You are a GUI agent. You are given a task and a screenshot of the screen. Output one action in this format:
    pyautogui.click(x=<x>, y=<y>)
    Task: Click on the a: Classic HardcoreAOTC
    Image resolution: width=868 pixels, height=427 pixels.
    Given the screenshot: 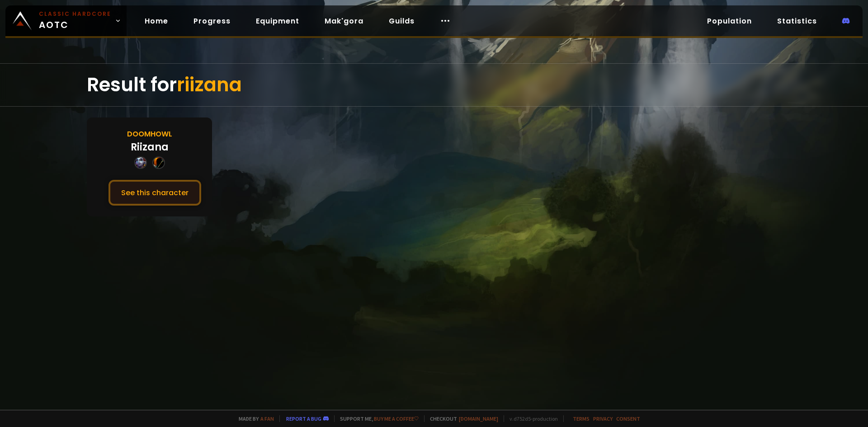 What is the action you would take?
    pyautogui.click(x=66, y=20)
    